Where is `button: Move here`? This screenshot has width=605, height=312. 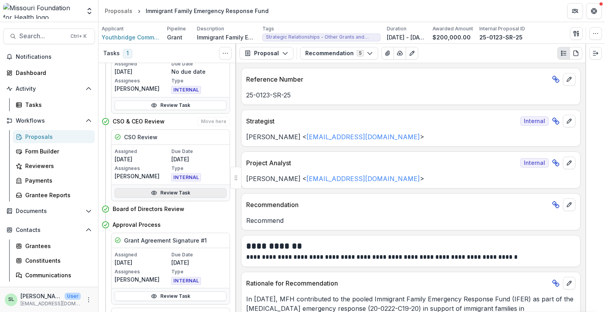 button: Move here is located at coordinates (214, 121).